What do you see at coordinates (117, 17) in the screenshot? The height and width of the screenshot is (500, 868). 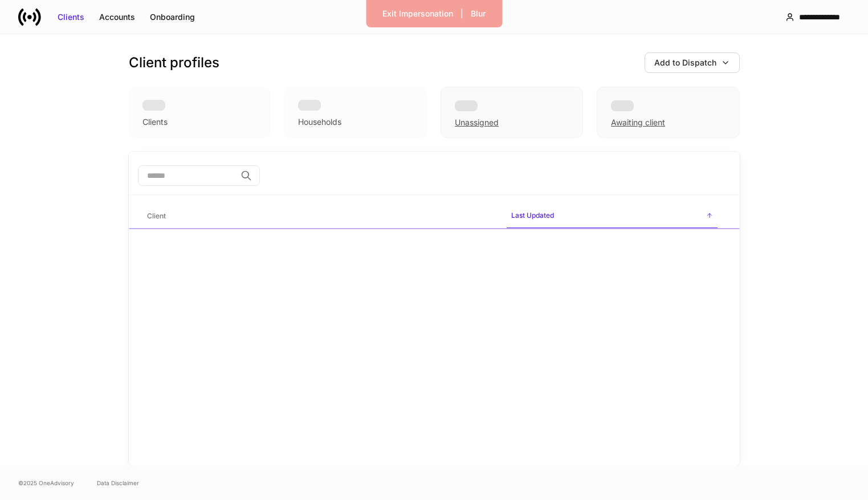 I see `div: Accounts` at bounding box center [117, 17].